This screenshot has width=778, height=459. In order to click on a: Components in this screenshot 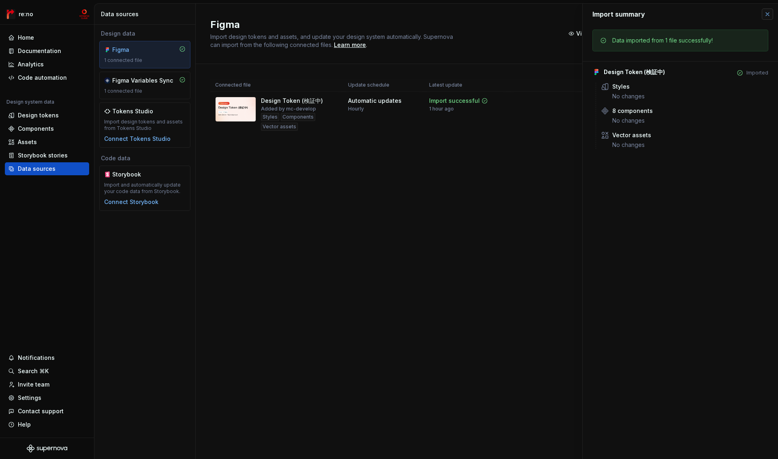, I will do `click(47, 129)`.